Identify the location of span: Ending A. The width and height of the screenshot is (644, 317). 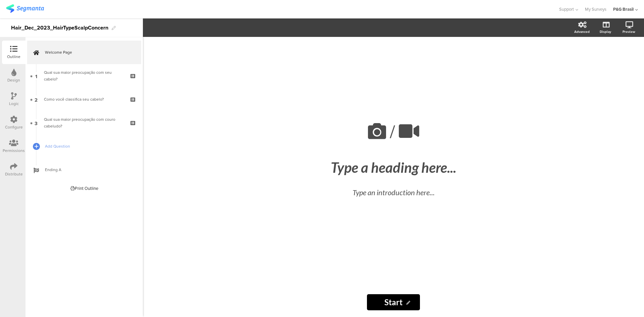
(88, 170).